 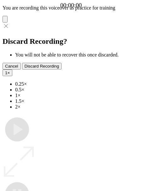 What do you see at coordinates (7, 72) in the screenshot?
I see `button: 1×` at bounding box center [7, 72].